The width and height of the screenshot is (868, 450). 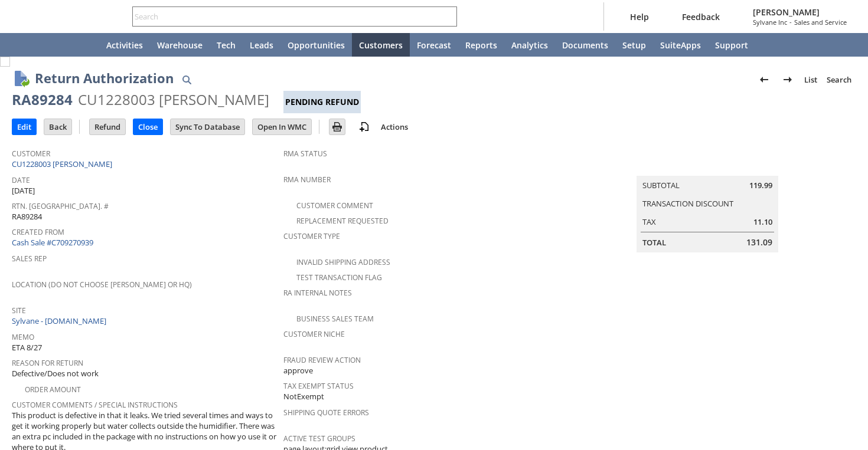 What do you see at coordinates (28, 45) in the screenshot?
I see `svg: Recent Records` at bounding box center [28, 45].